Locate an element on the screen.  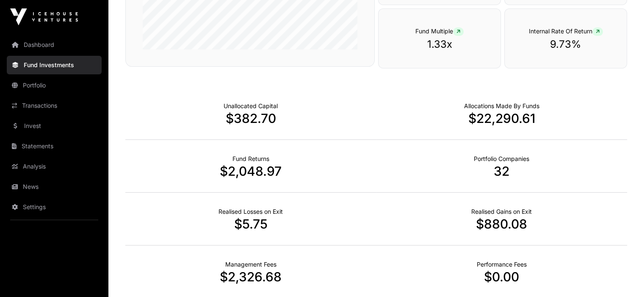
p: Net Realised on Negative Exits is located at coordinates (250, 212).